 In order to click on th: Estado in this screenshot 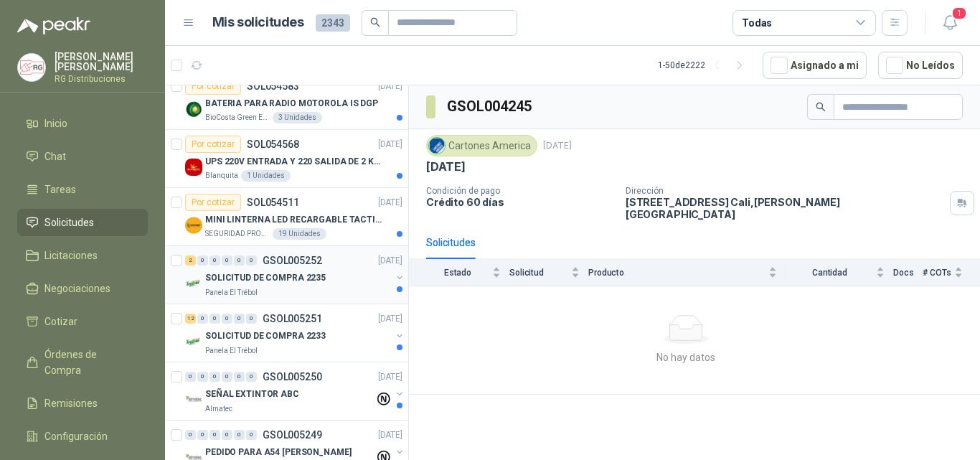, I will do `click(459, 272)`.